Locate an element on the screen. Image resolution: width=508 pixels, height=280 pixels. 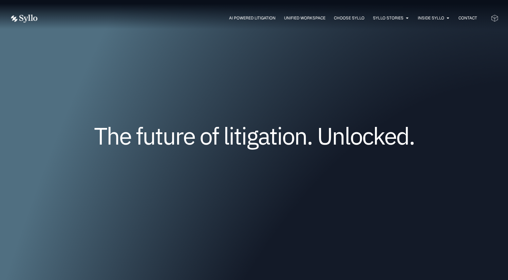
a: AI Powered Litigation is located at coordinates (252, 18).